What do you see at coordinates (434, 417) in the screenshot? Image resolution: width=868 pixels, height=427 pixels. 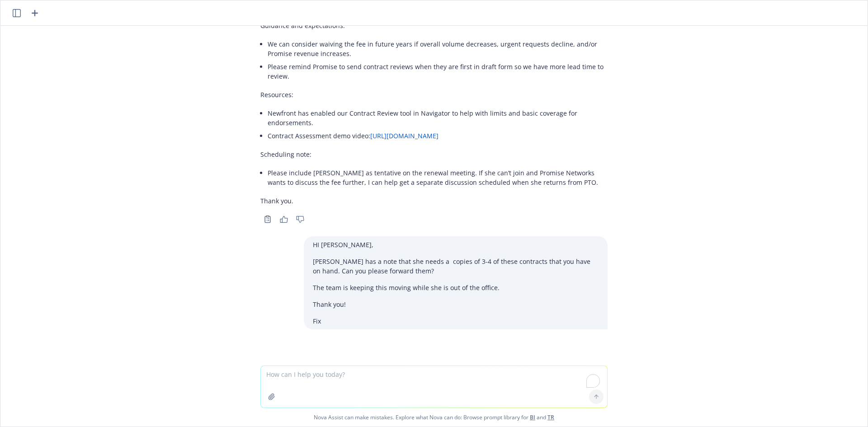 I see `span: Nova Assist can make mistakes. Explore what Nova can do: Browse prompt library for and` at bounding box center [434, 417].